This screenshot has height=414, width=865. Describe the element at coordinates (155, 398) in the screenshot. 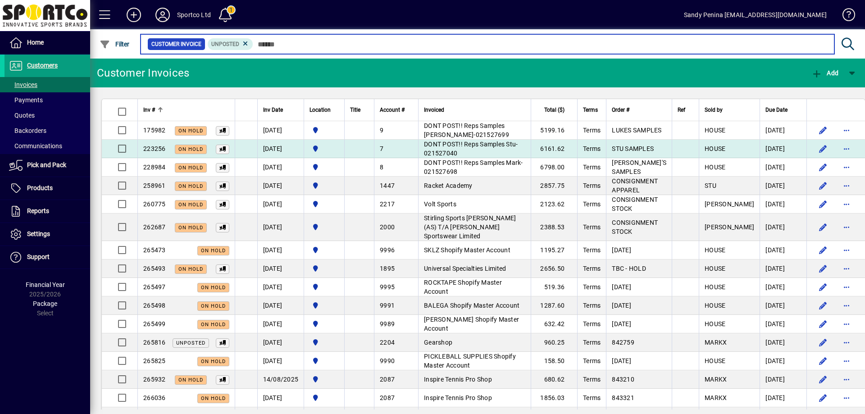

I see `span: 266036` at that location.